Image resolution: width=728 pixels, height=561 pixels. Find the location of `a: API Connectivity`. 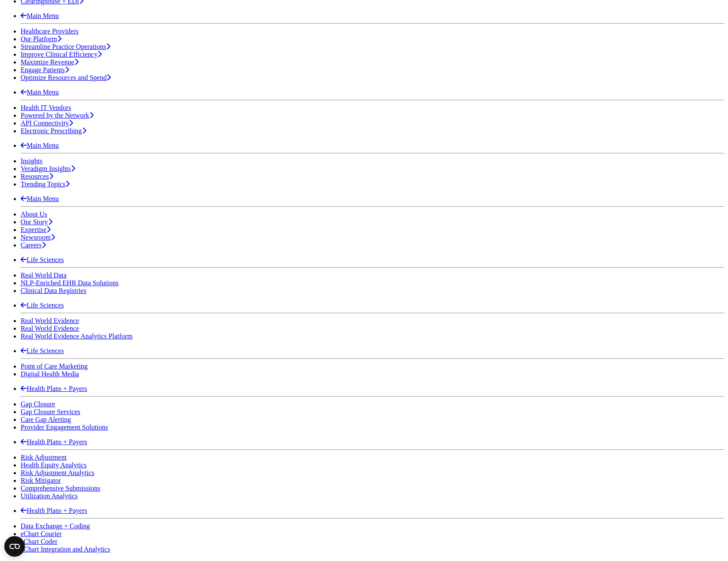

a: API Connectivity is located at coordinates (47, 123).